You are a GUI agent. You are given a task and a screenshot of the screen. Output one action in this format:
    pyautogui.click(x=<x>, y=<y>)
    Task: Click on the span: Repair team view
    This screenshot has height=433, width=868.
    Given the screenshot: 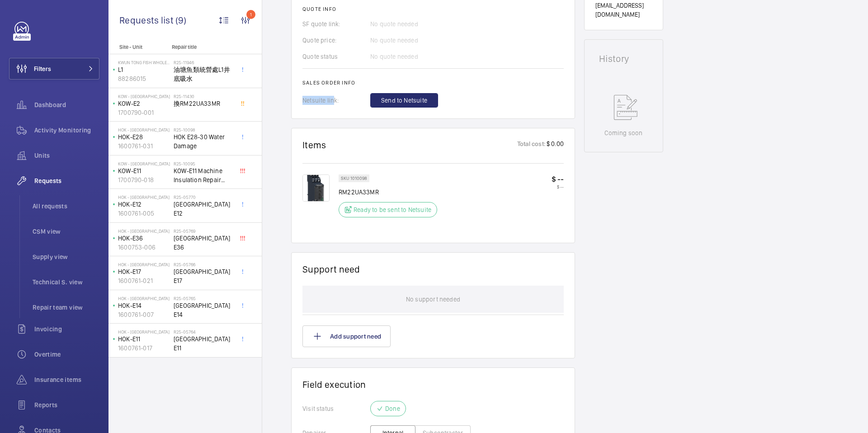 What is the action you would take?
    pyautogui.click(x=66, y=307)
    